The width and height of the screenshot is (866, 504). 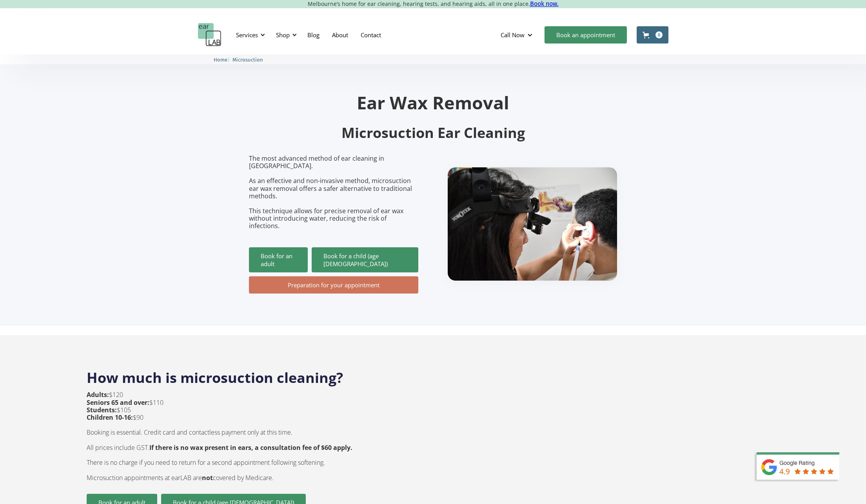 I want to click on a: Contact, so click(x=371, y=35).